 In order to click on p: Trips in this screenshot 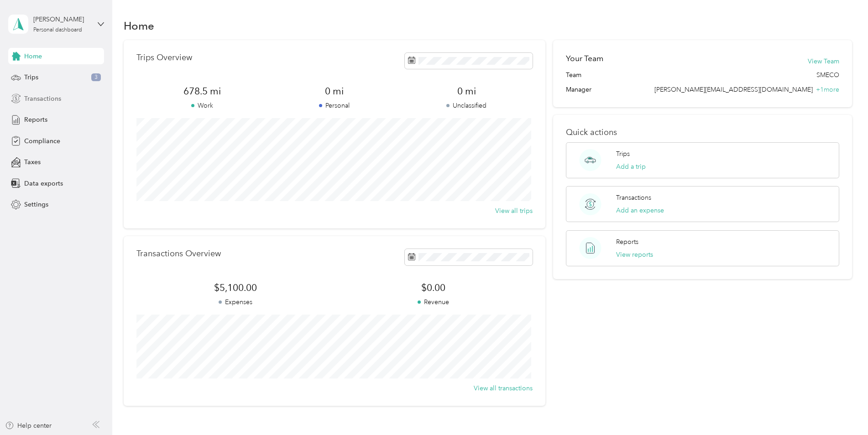, I will do `click(623, 154)`.